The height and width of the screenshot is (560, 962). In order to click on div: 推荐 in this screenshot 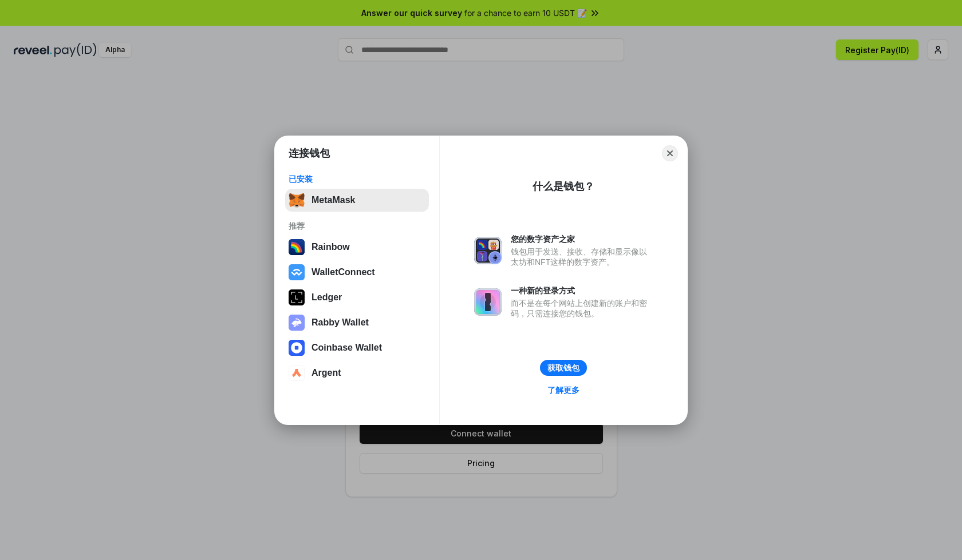, I will do `click(357, 226)`.